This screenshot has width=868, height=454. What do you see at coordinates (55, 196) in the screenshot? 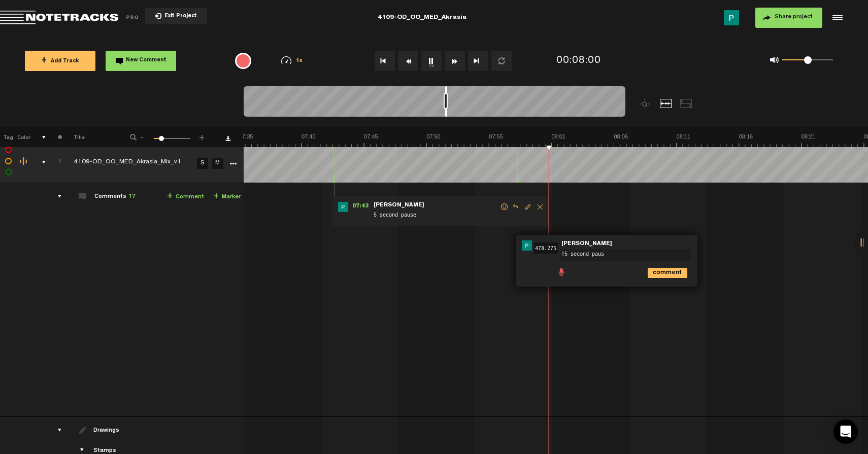
I see `div: comments` at bounding box center [55, 196].